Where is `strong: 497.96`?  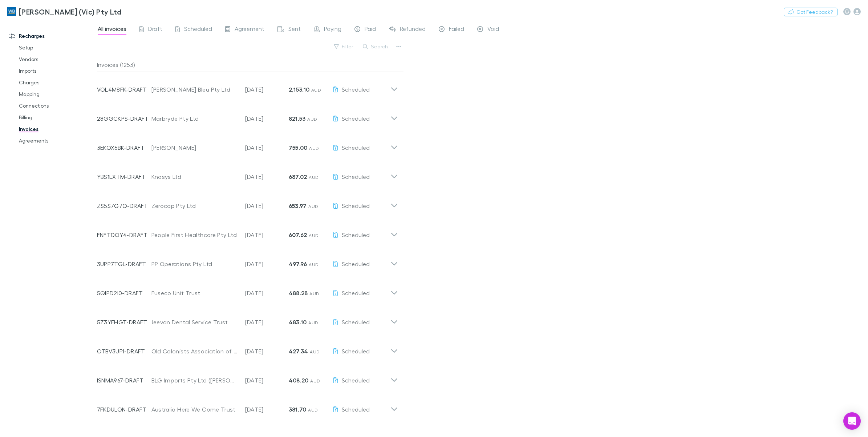
strong: 497.96 is located at coordinates (298, 264).